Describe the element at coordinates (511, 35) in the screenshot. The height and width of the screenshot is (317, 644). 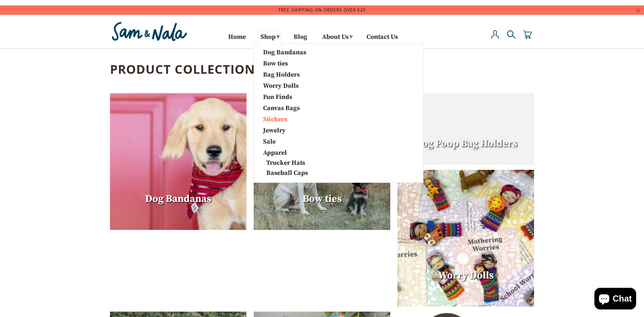
I see `img: search-icon` at that location.